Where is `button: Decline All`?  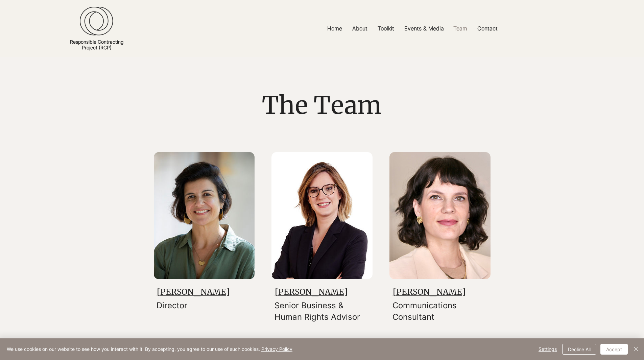
button: Decline All is located at coordinates (579, 350).